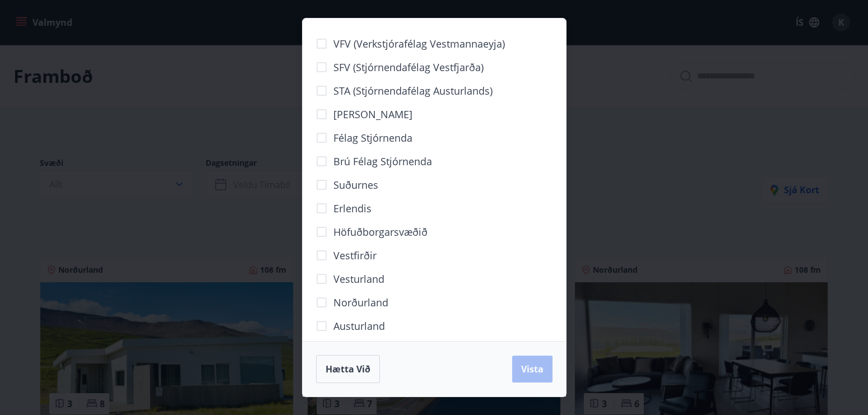 This screenshot has width=868, height=415. Describe the element at coordinates (352, 209) in the screenshot. I see `span: Erlendis` at that location.